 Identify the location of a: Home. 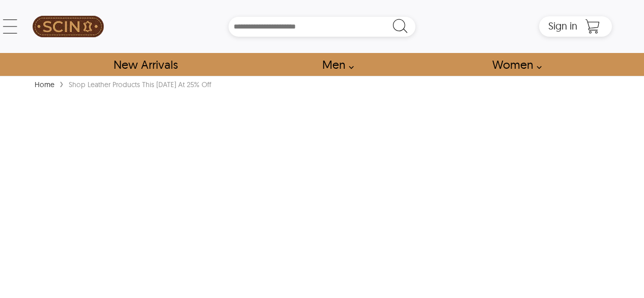
(44, 84).